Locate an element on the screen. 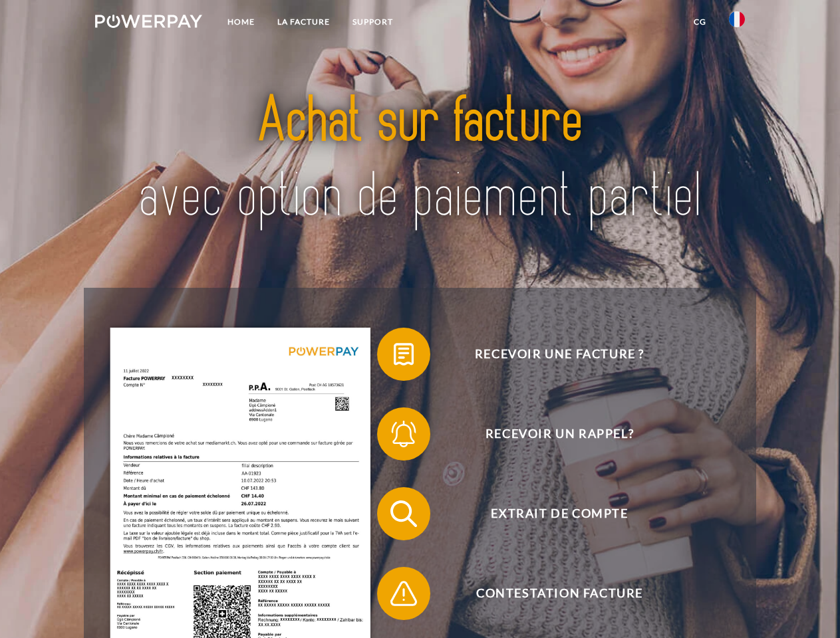 This screenshot has width=840, height=638. button: Recevoir une facture ? is located at coordinates (550, 354).